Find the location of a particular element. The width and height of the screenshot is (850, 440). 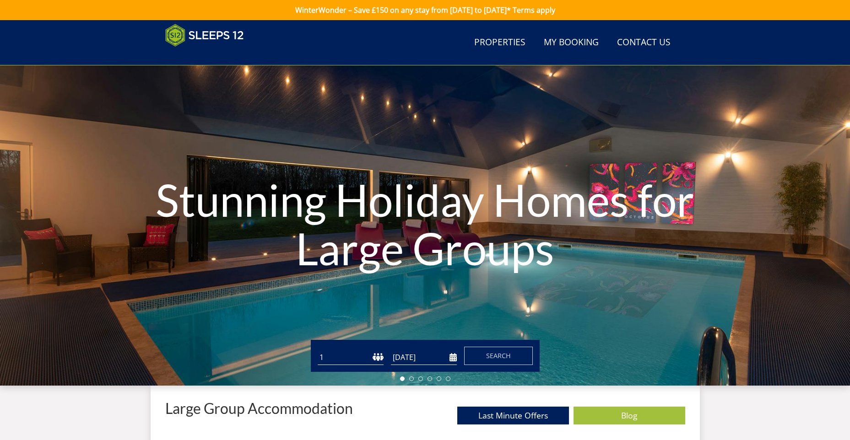

a: Properties is located at coordinates (500, 43).